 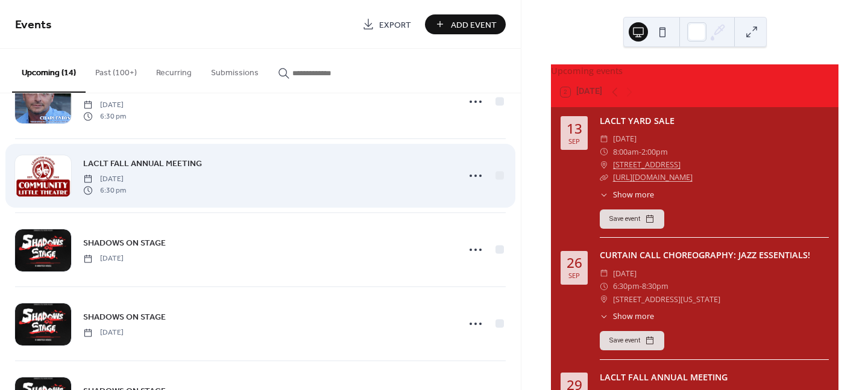 What do you see at coordinates (575, 129) in the screenshot?
I see `div: 13` at bounding box center [575, 129].